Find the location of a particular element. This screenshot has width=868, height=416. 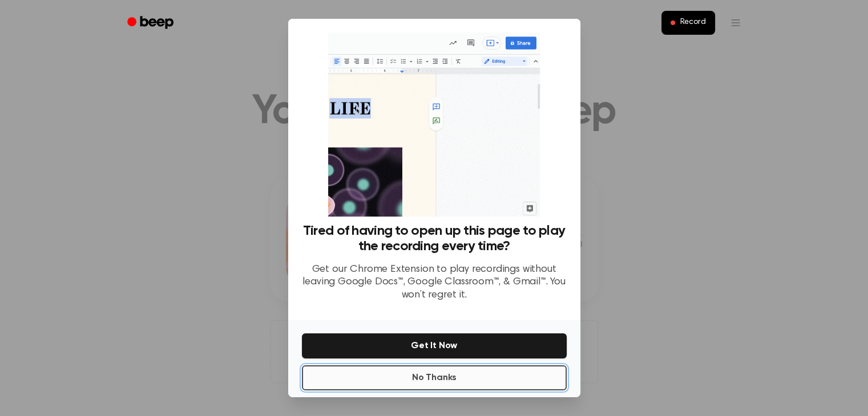

button: Open menu is located at coordinates (735, 23).